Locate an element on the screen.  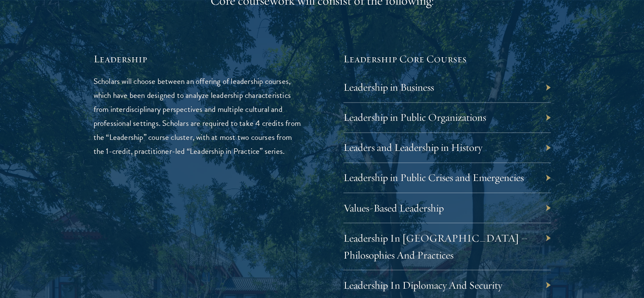
h5: Leadership is located at coordinates (197, 59).